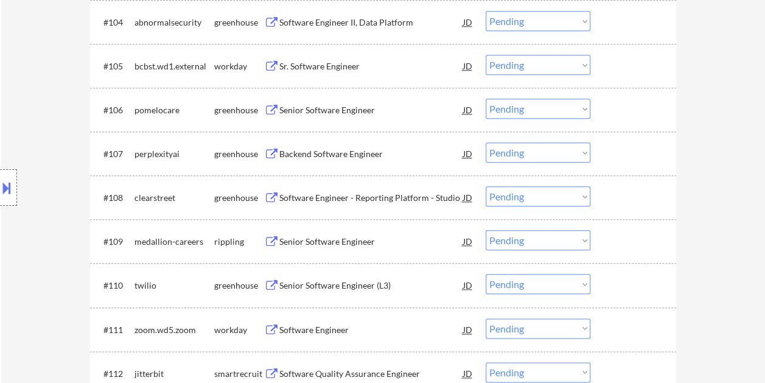 The image size is (765, 383). Describe the element at coordinates (371, 374) in the screenshot. I see `div: Software Quality Assurance Engineer` at that location.